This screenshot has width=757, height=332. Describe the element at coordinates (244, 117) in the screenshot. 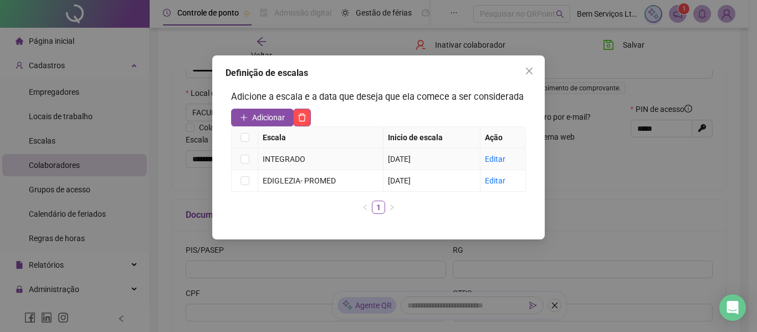

I see `span: plus` at that location.